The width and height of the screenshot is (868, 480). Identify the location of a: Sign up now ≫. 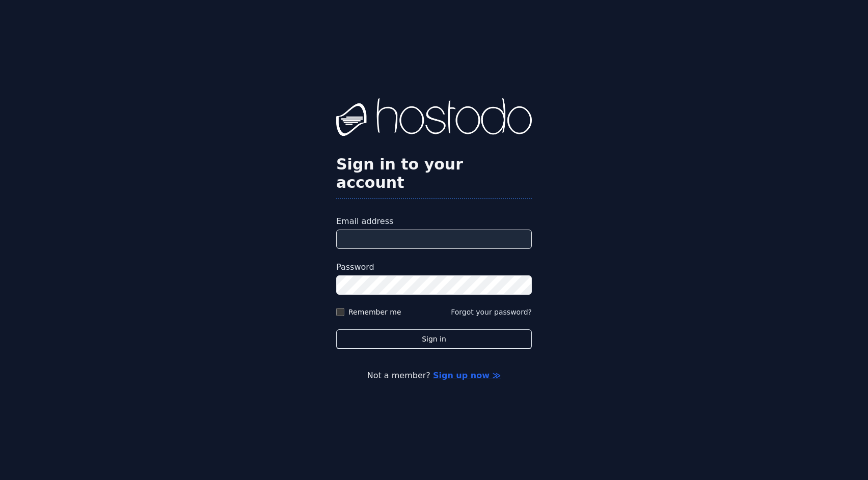
(467, 375).